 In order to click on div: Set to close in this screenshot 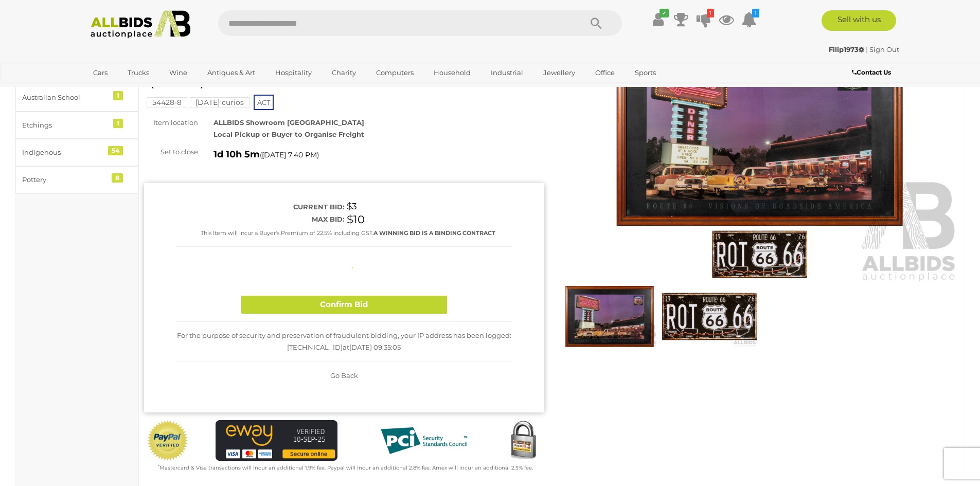, I will do `click(171, 152)`.